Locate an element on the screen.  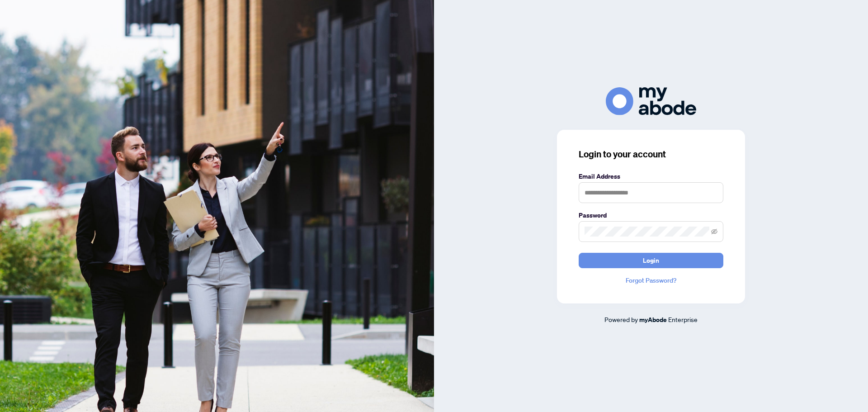
img: ma-logo is located at coordinates (651, 101).